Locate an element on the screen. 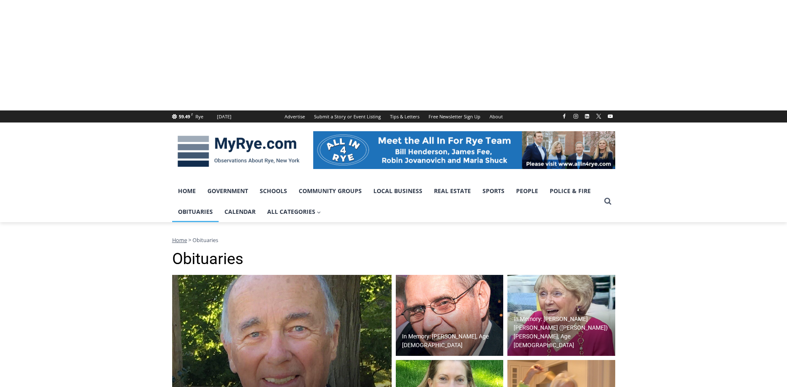  a: All Categories is located at coordinates (294, 212).